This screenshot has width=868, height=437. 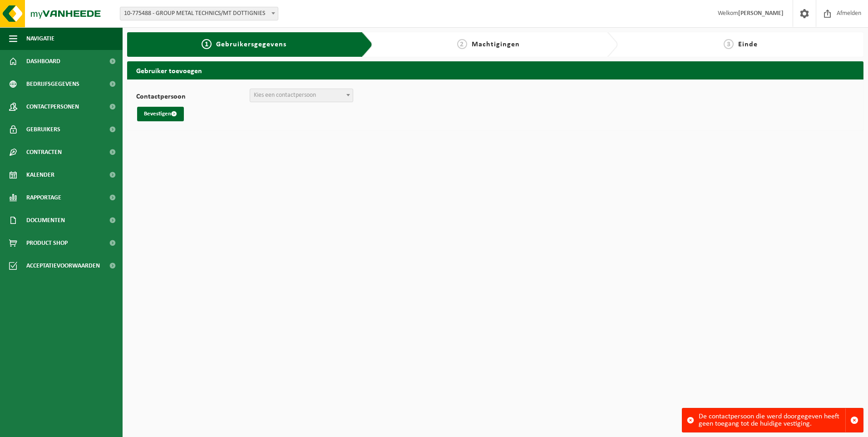 I want to click on span: Gebruikersgegevens, so click(x=251, y=45).